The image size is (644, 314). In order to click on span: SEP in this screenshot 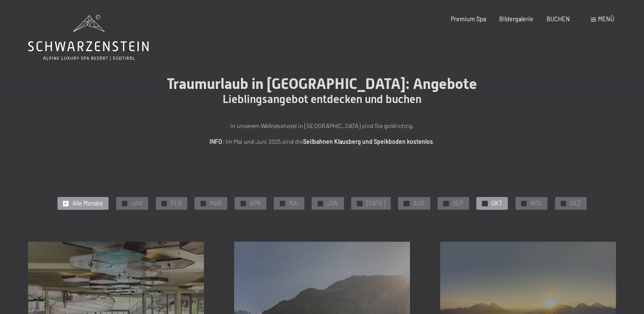, I will do `click(457, 204)`.